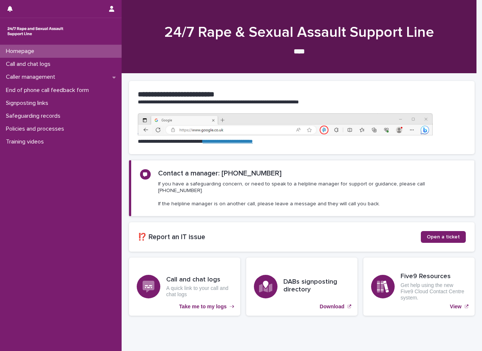 This screenshot has height=351, width=482. Describe the element at coordinates (199, 280) in the screenshot. I see `h3: Call and chat logs` at that location.